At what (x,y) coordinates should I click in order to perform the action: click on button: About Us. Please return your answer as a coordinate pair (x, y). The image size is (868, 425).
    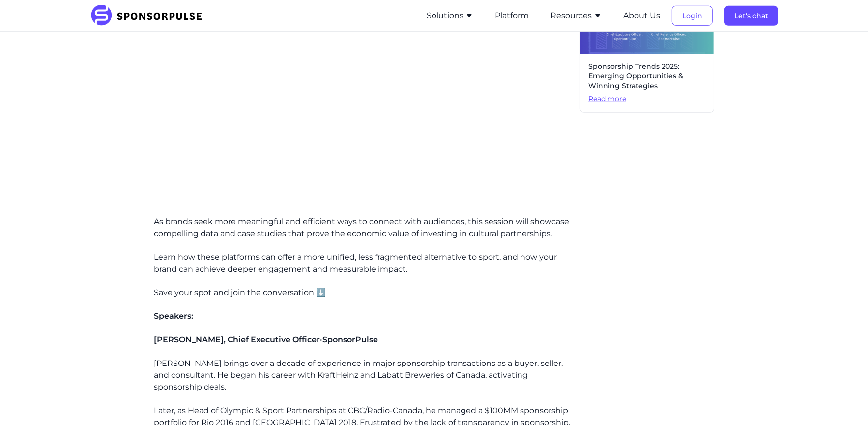
    Looking at the image, I should click on (641, 16).